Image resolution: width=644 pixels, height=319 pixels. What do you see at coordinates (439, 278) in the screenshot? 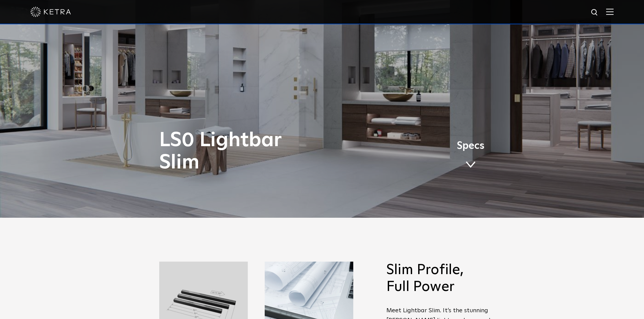
I see `h2: Slim Profile, Full Power` at bounding box center [439, 278].